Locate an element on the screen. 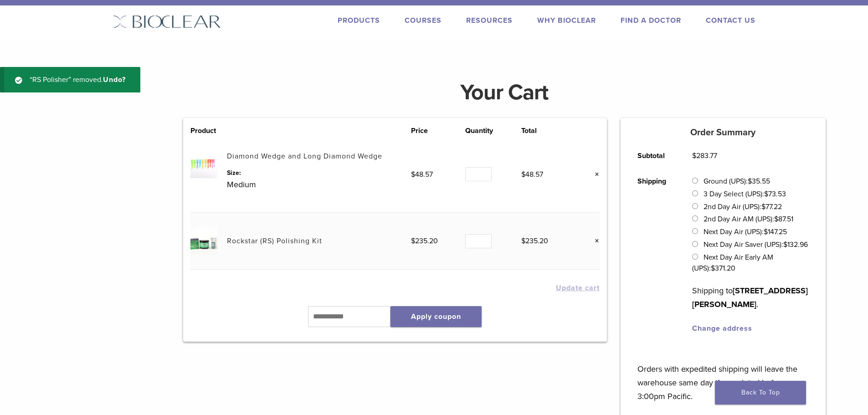 This screenshot has width=868, height=415. th: Shipping is located at coordinates (655, 255).